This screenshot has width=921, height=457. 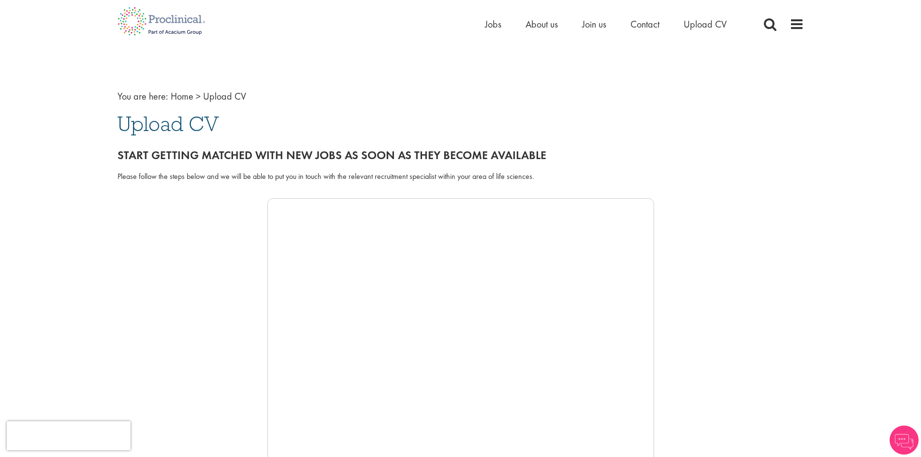 I want to click on div: Please follow the steps below and we will be able to put you in touch with the relevant recruitme..., so click(x=461, y=176).